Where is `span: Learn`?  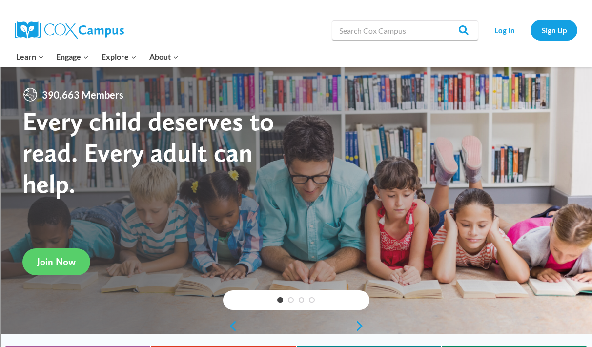 span: Learn is located at coordinates (30, 57).